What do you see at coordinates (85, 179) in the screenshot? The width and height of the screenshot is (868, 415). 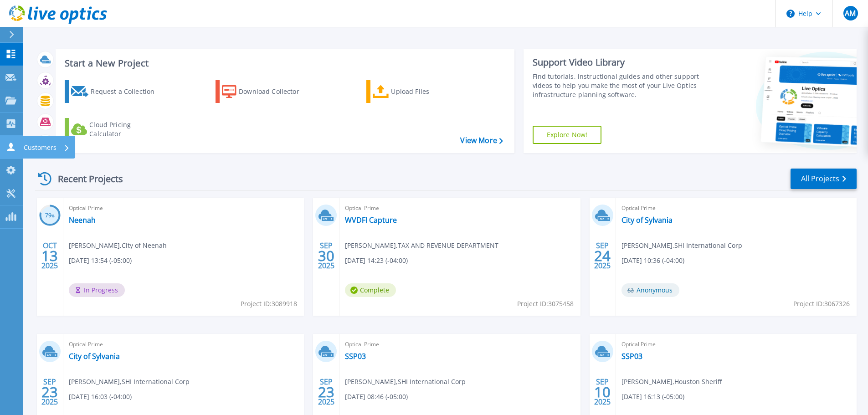 I see `div: Recent Projects` at bounding box center [85, 179].